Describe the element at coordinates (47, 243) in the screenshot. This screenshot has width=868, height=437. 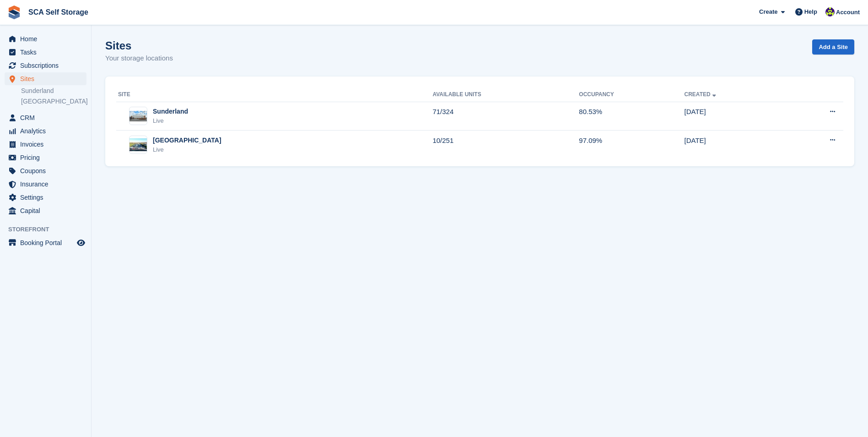
I see `span: Booking Portal` at that location.